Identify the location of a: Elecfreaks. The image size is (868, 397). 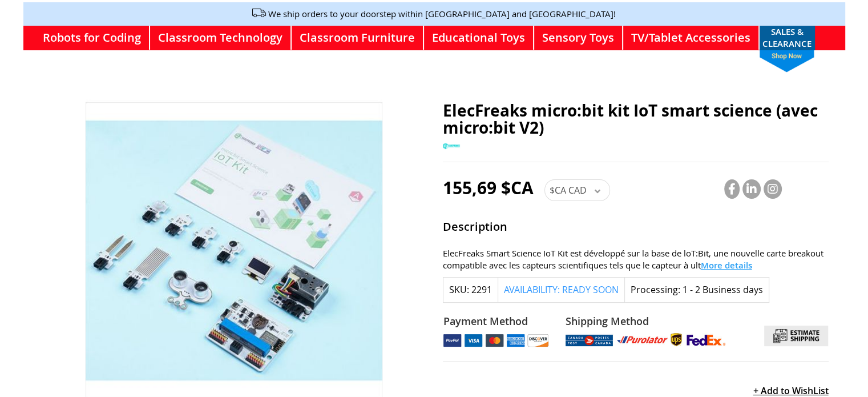
(451, 151).